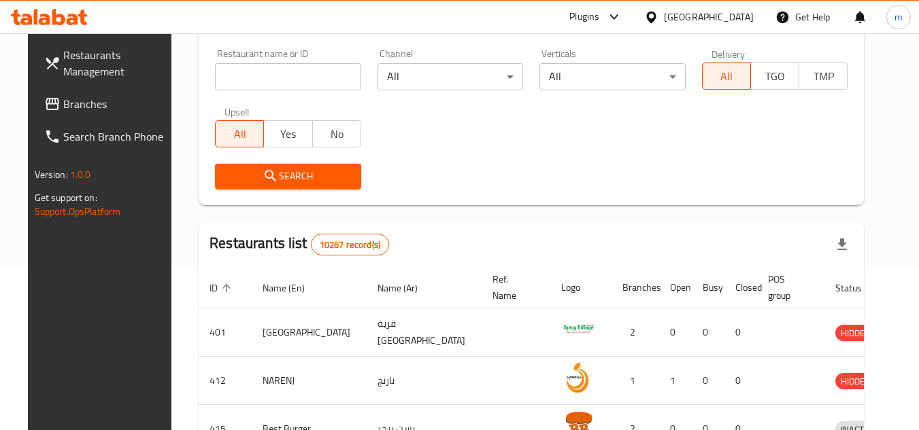  I want to click on img: Spicy Village, so click(578, 330).